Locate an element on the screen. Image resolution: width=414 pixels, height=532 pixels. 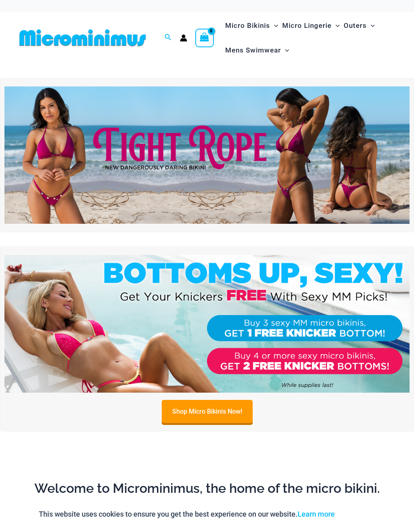
a: Micro BikinisMenu ToggleMenu Toggle is located at coordinates (251, 25).